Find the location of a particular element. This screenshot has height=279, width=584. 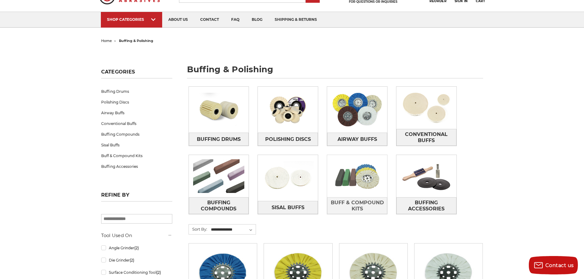

h5: Categories is located at coordinates (137, 74).